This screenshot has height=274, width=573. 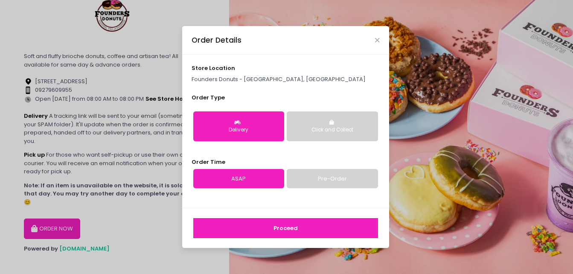 I want to click on div: Delivery, so click(x=239, y=130).